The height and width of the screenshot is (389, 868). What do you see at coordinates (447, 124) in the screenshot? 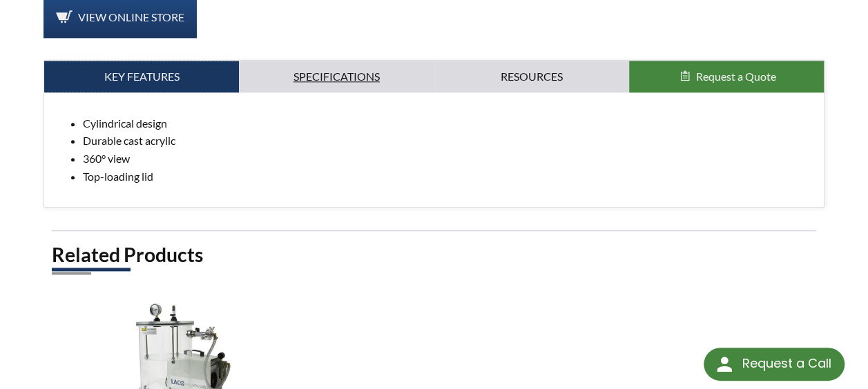
I see `li: Cylindrical design` at bounding box center [447, 124].